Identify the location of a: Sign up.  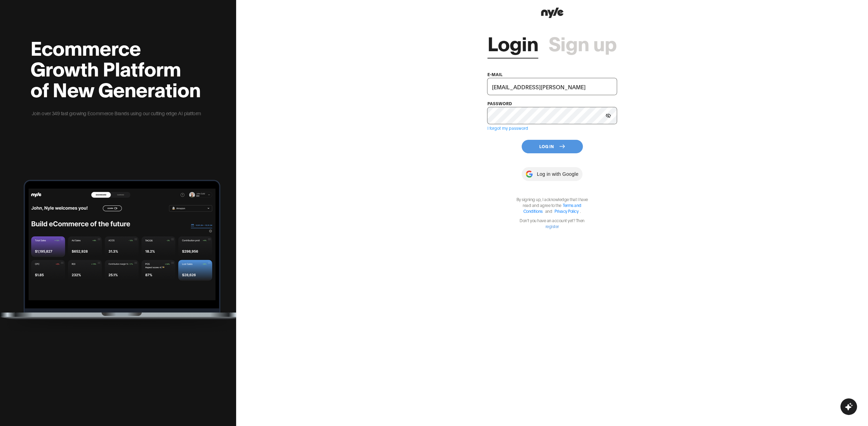
(583, 42).